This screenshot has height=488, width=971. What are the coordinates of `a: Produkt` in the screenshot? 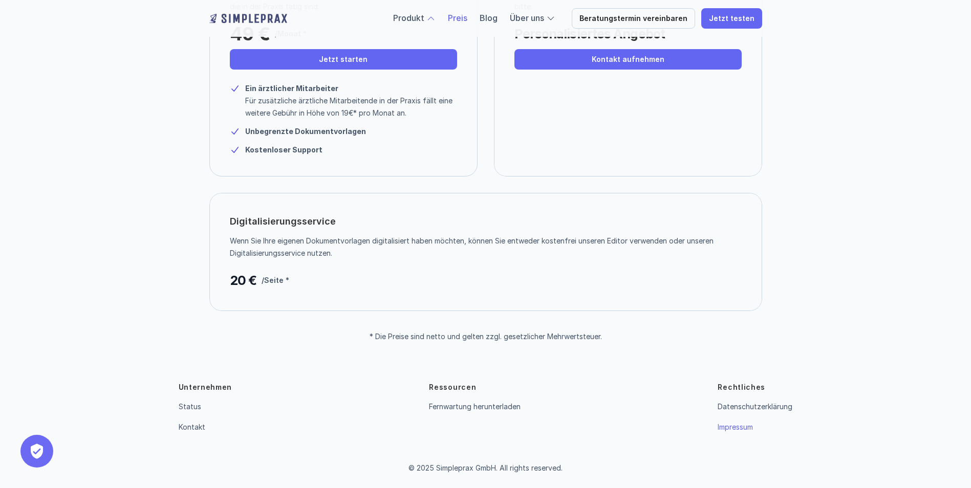 It's located at (408, 18).